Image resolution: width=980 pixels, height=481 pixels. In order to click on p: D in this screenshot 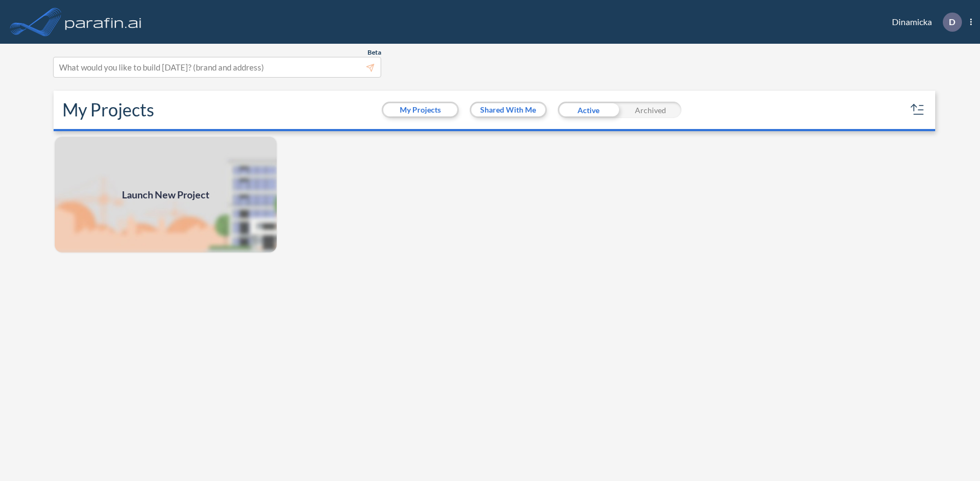, I will do `click(952, 22)`.